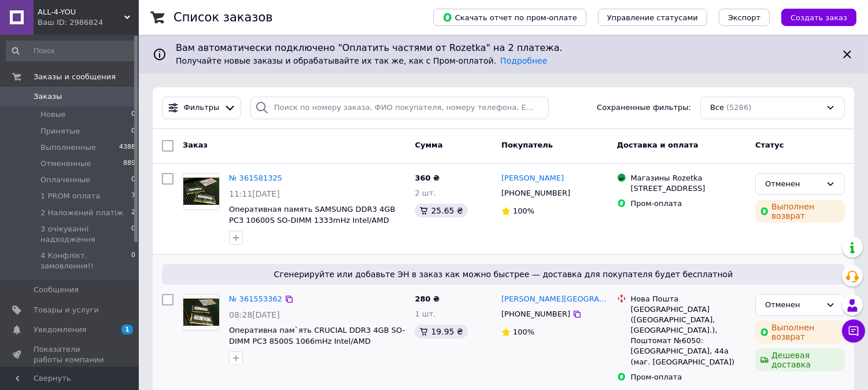 The height and width of the screenshot is (390, 868). What do you see at coordinates (48, 97) in the screenshot?
I see `span: Заказы` at bounding box center [48, 97].